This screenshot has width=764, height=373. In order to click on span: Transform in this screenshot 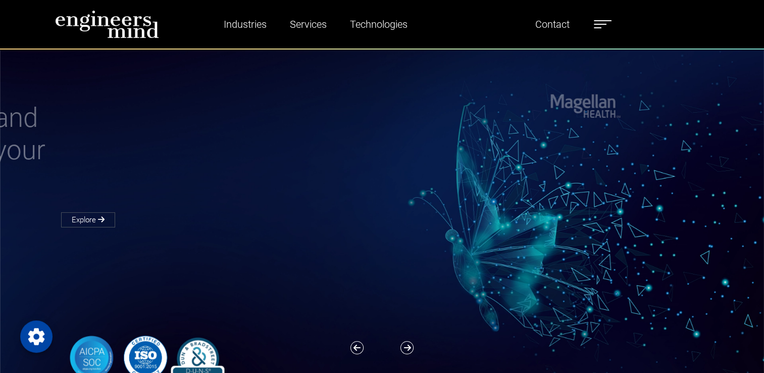, I will do `click(123, 150)`.